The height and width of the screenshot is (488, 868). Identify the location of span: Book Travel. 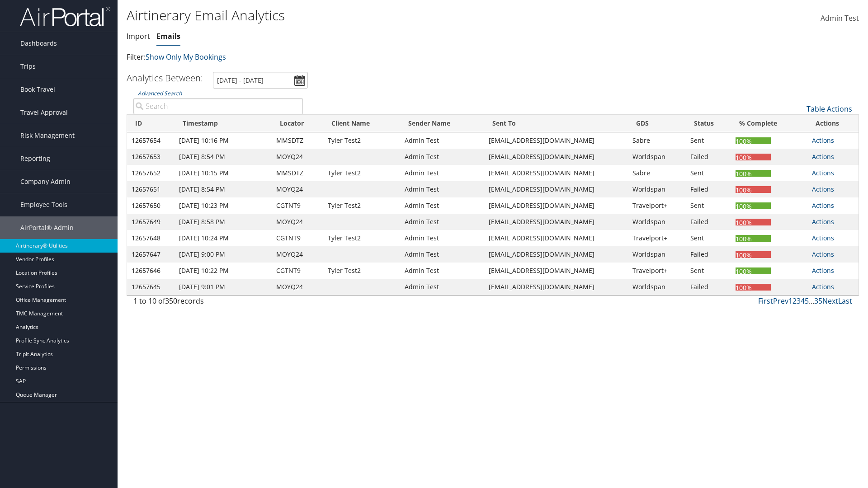
(38, 89).